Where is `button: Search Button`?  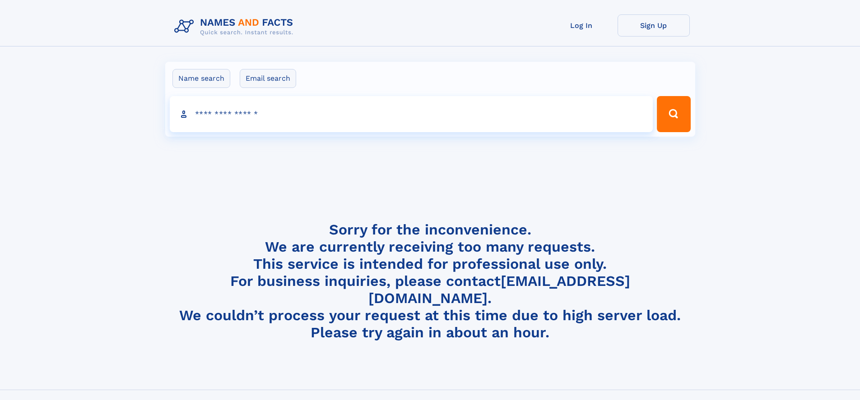 button: Search Button is located at coordinates (674, 114).